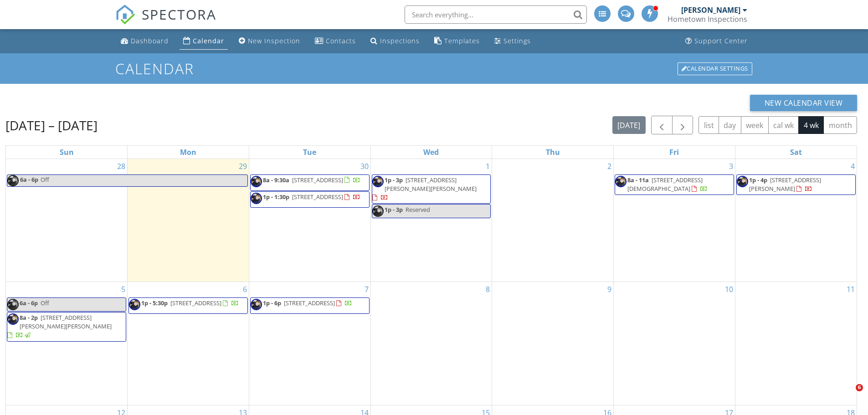 This screenshot has width=868, height=415. Describe the element at coordinates (155, 303) in the screenshot. I see `span: 1p - 5:30p` at that location.